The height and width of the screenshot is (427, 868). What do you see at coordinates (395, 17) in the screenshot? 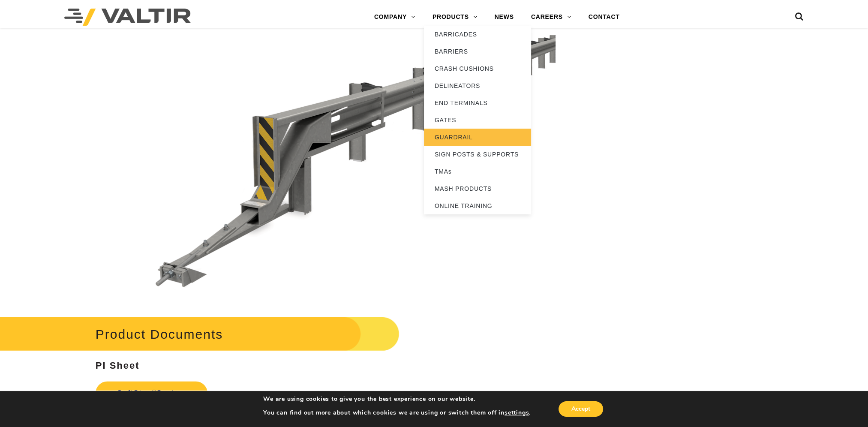
I see `a: COMPANY` at bounding box center [395, 17].